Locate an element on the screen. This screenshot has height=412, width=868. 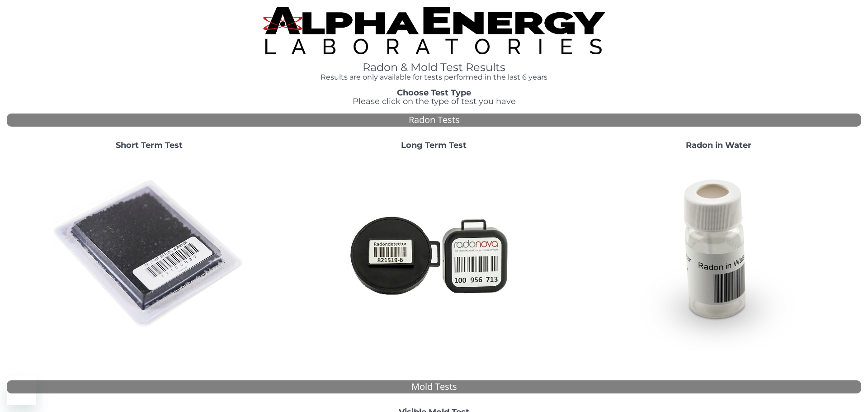
strong: Short Term Test is located at coordinates (149, 145).